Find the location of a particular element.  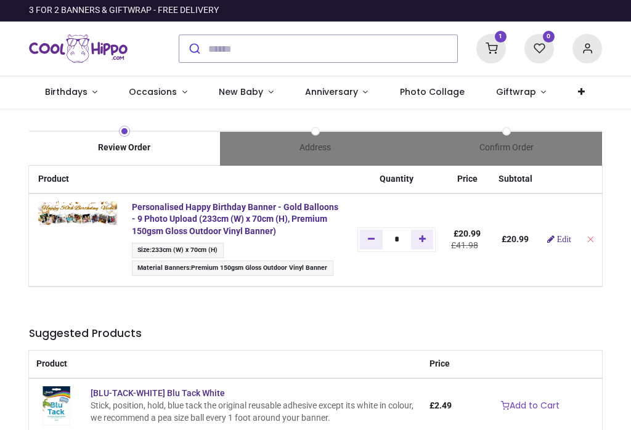

span: Edit is located at coordinates (564, 239).